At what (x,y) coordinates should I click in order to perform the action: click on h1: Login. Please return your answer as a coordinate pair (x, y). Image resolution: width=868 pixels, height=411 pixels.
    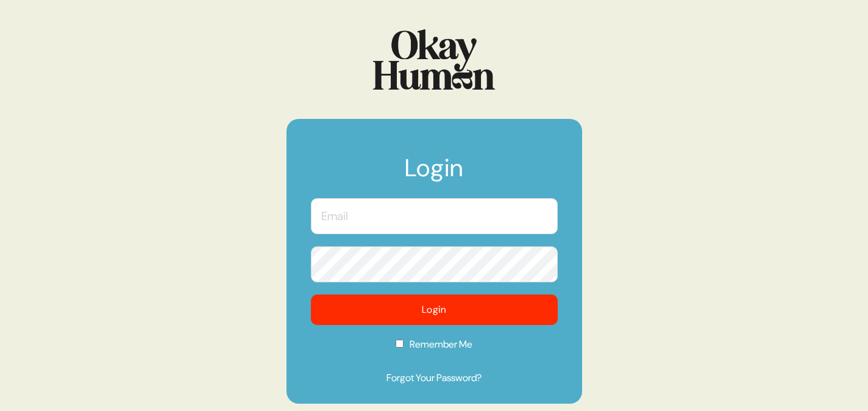
    Looking at the image, I should click on (434, 173).